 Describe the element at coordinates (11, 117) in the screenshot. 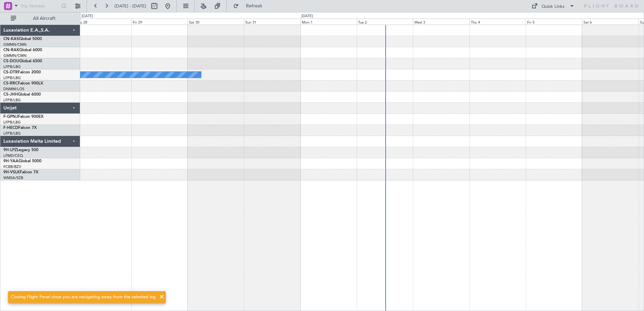

I see `span: F-GPNJ` at that location.